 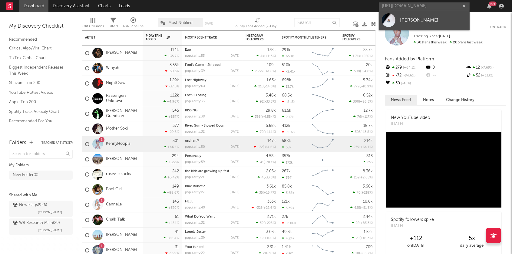 I want to click on div: 18.7k, so click(x=368, y=125).